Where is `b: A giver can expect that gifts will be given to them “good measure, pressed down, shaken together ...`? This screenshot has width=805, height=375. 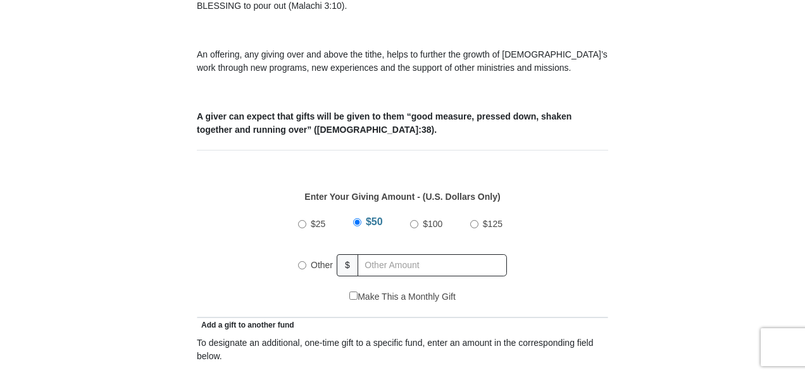 b: A giver can expect that gifts will be given to them “good measure, pressed down, shaken together ... is located at coordinates (384, 123).